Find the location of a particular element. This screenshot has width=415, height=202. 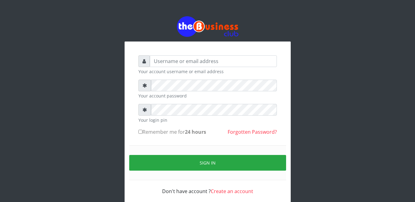

input: Username or email address is located at coordinates (213, 61).